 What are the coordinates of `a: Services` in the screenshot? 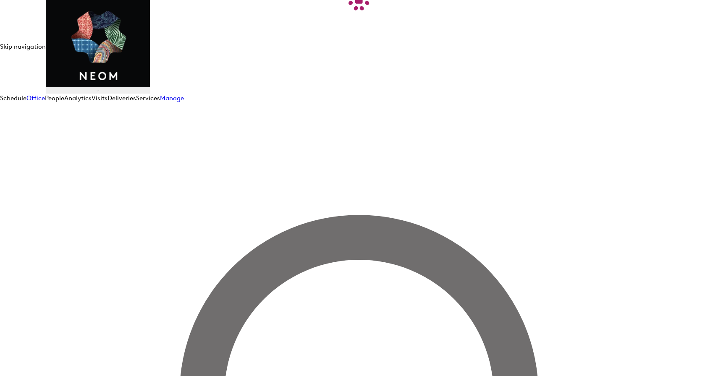 It's located at (148, 98).